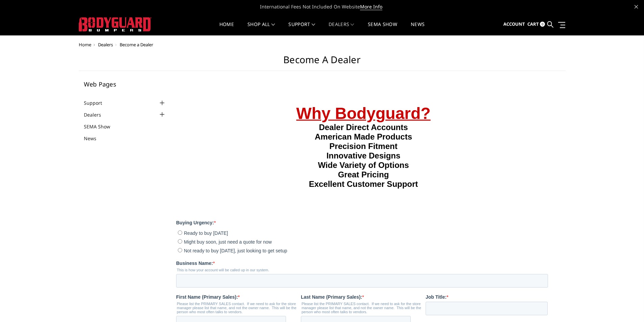 This screenshot has width=644, height=322. What do you see at coordinates (187, 49) in the screenshot?
I see `strong: American Made Products` at bounding box center [187, 49].